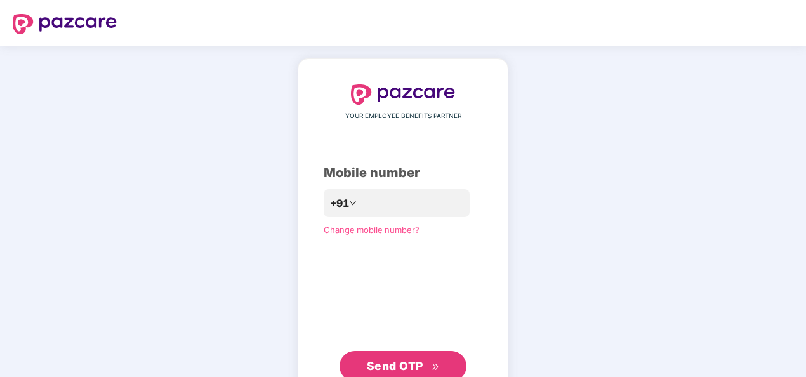  I want to click on span: Send OTP, so click(395, 365).